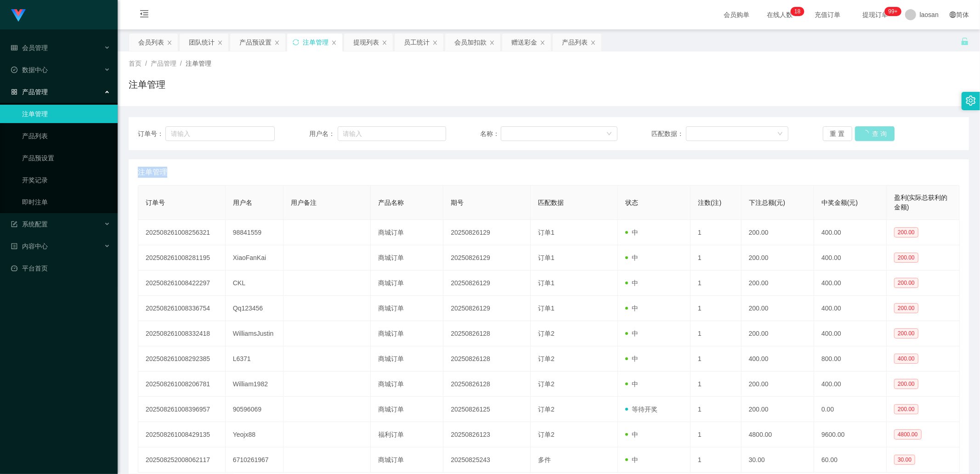 The image size is (980, 474). Describe the element at coordinates (255, 359) in the screenshot. I see `td: L6371` at that location.